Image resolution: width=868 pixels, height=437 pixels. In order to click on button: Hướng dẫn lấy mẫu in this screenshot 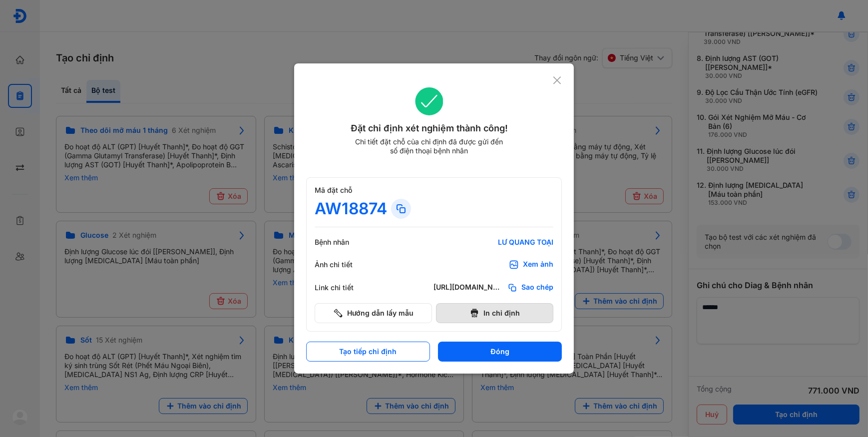, I will do `click(373, 313)`.